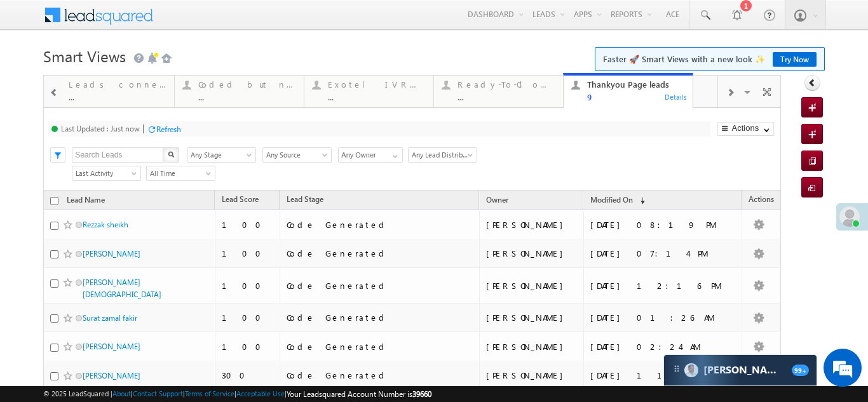 This screenshot has height=402, width=868. What do you see at coordinates (221, 155) in the screenshot?
I see `a: Any Stage` at bounding box center [221, 155].